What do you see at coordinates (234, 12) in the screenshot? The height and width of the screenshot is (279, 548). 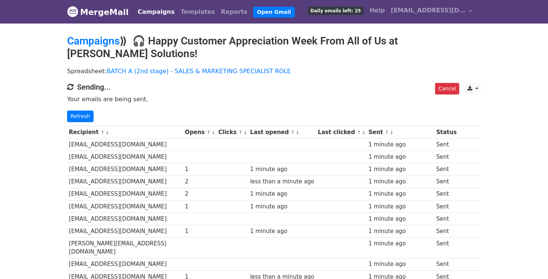 I see `a: Reports` at bounding box center [234, 12].